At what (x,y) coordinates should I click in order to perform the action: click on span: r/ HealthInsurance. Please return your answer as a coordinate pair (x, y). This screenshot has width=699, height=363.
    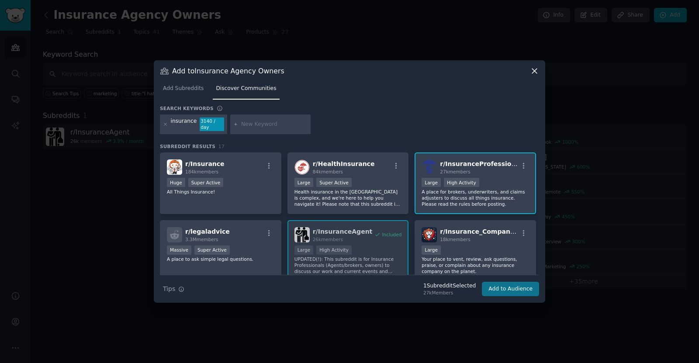
    Looking at the image, I should click on (344, 164).